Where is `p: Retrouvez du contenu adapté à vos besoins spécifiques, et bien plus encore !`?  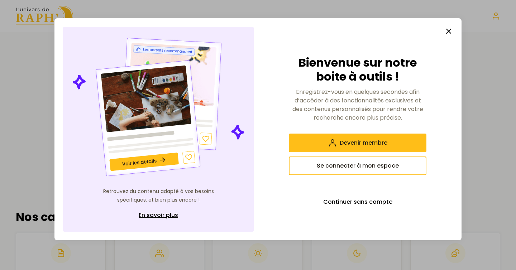
p: Retrouvez du contenu adapté à vos besoins spécifiques, et bien plus encore ! is located at coordinates (158, 196).